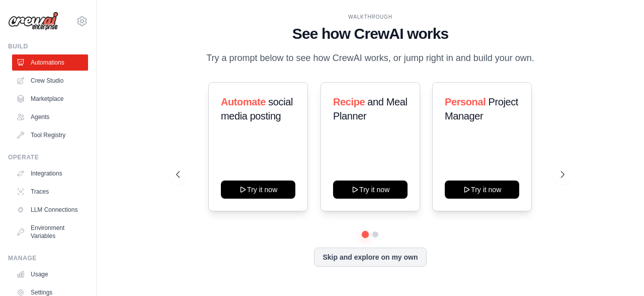  I want to click on div: Build, so click(48, 46).